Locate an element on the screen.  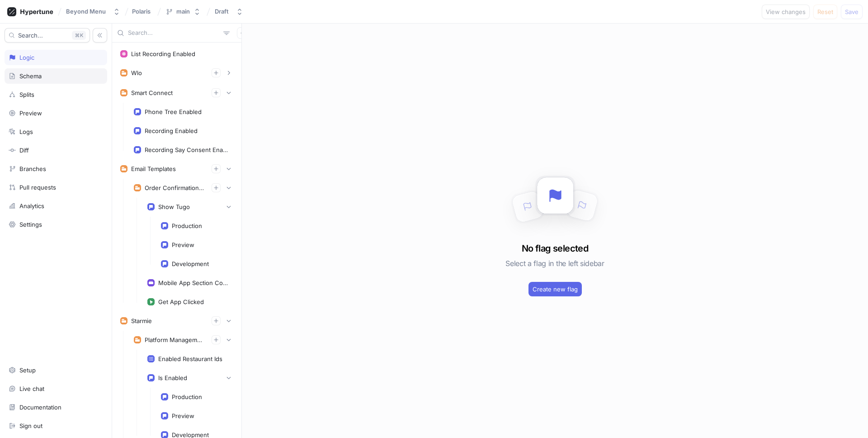
span: View changes is located at coordinates (786, 12).